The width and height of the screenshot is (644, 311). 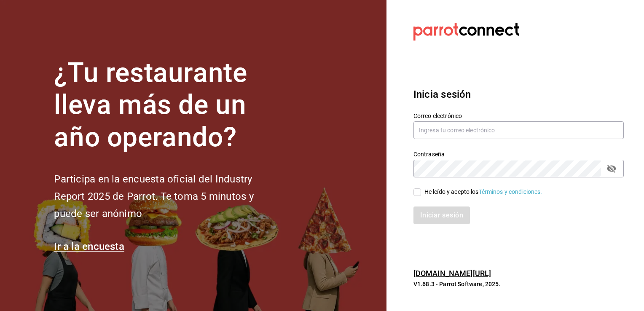 I want to click on p: V1.68.3 - Parrot Software, 2025., so click(x=519, y=284).